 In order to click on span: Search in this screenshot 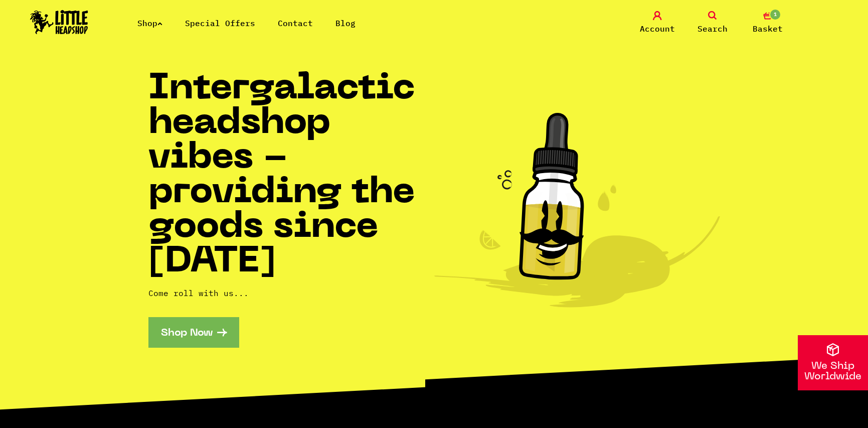, I will do `click(713, 29)`.